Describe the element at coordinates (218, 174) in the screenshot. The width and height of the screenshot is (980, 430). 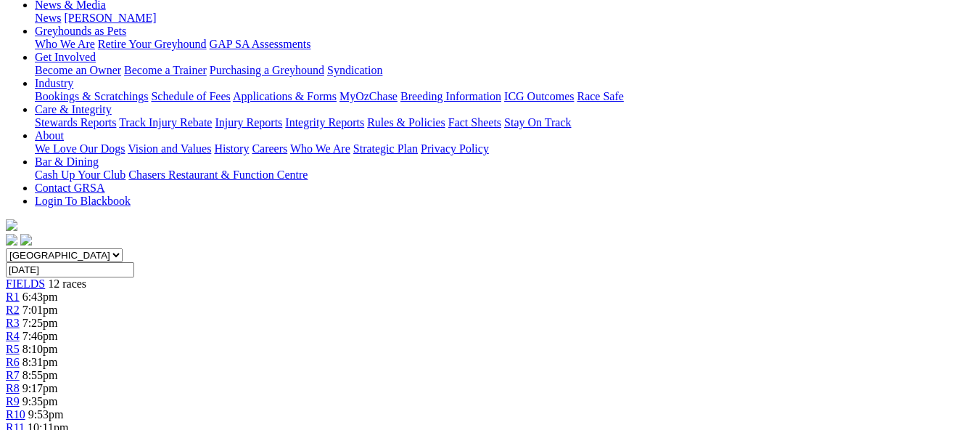
I see `a: Chasers Restaurant & Function Centre` at that location.